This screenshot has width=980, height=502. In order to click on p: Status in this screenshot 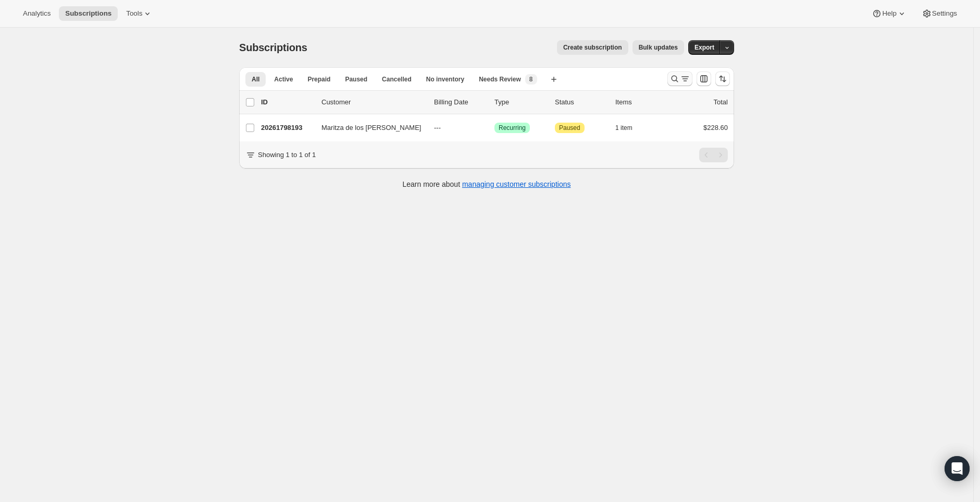, I will do `click(581, 102)`.